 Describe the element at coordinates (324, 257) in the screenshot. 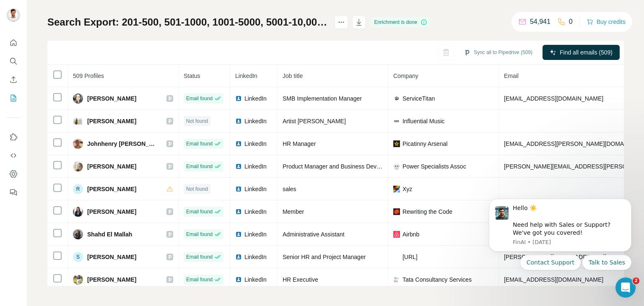

I see `span: Senior HR and Project Manager` at that location.